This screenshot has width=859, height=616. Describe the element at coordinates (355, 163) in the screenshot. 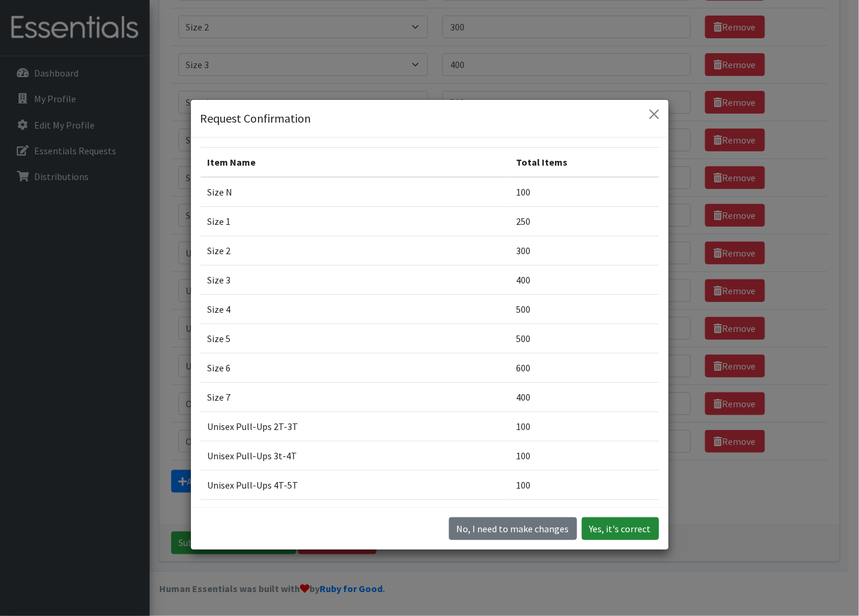

I see `th: Item Name` at that location.